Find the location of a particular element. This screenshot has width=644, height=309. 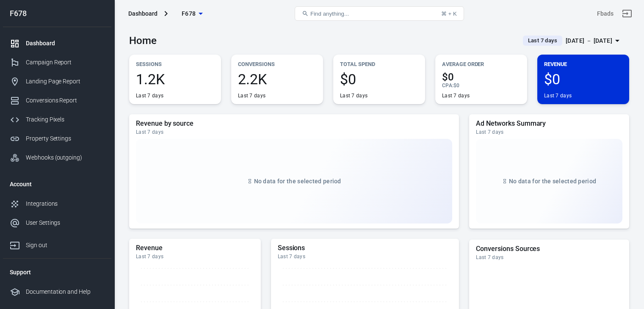

span: F678 is located at coordinates (189, 14).